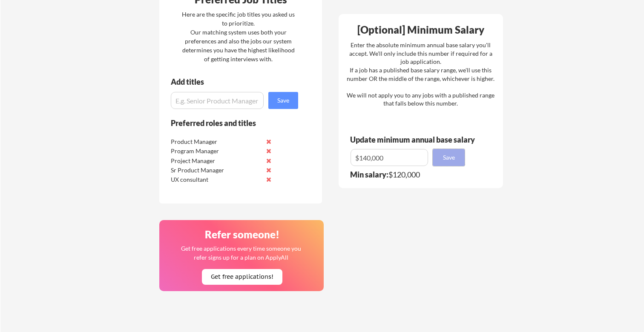  I want to click on div: Project Manager, so click(215, 161).